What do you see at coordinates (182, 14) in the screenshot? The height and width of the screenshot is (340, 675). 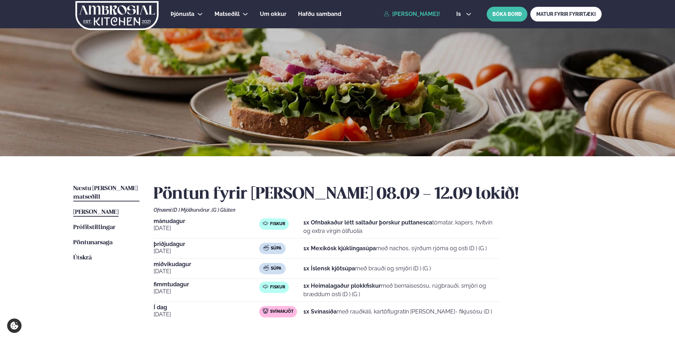 I see `a: Þjónusta` at bounding box center [182, 14].